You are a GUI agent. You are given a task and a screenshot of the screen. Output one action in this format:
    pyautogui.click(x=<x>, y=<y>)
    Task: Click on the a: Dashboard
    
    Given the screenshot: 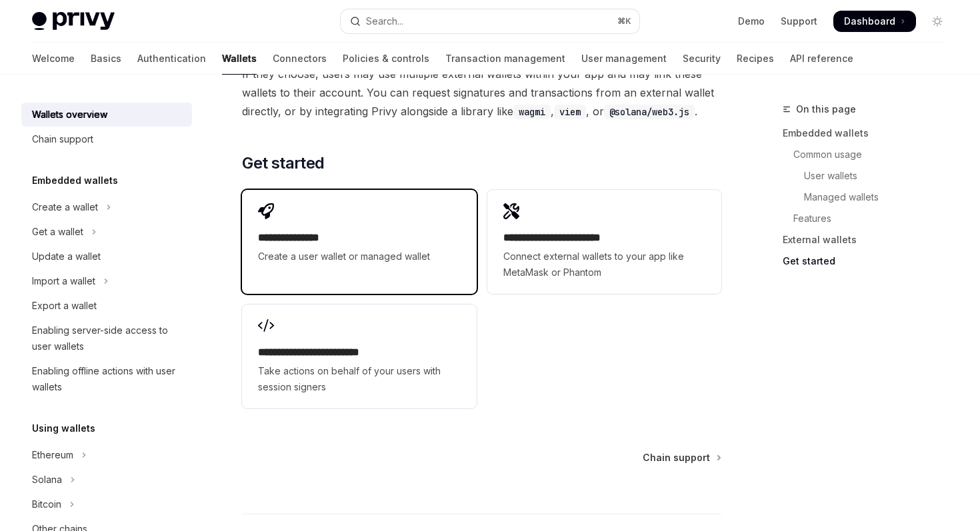 What is the action you would take?
    pyautogui.click(x=875, y=22)
    